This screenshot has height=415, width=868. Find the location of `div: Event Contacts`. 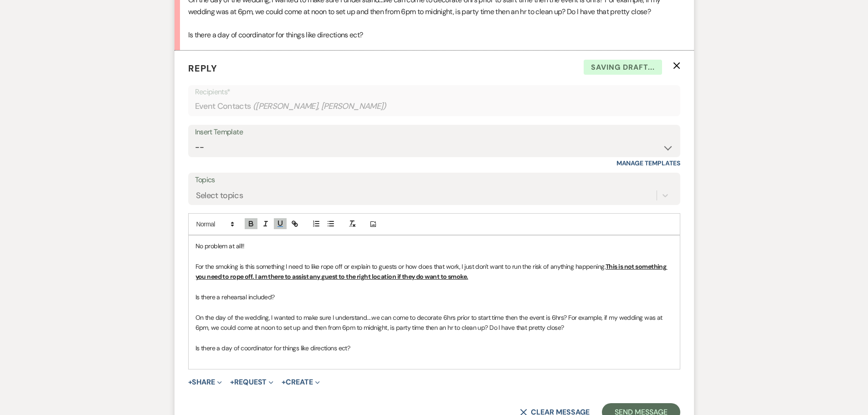

div: Event Contacts is located at coordinates (434, 106).